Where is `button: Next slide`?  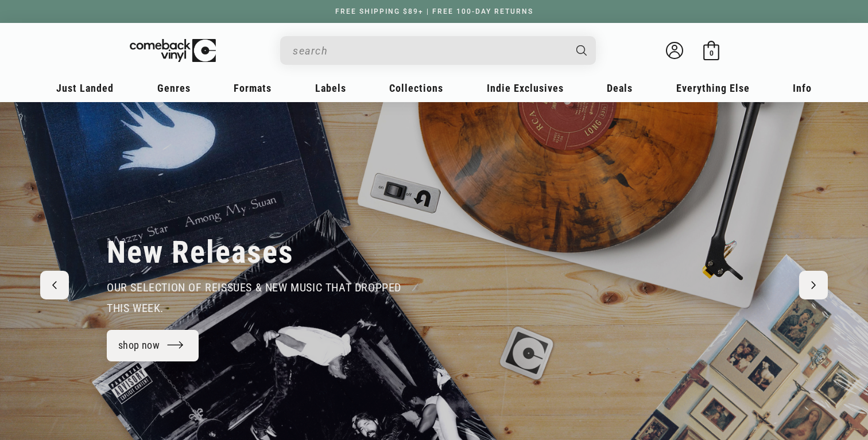
button: Next slide is located at coordinates (814, 285).